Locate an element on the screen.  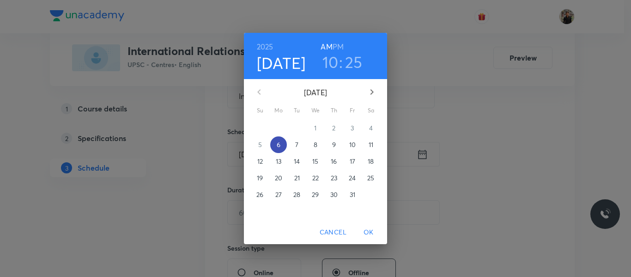
p: 9 is located at coordinates (334, 145).